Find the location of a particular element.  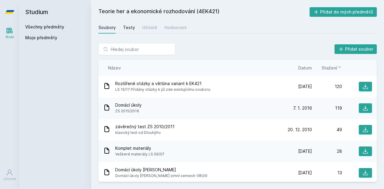

div: 119 is located at coordinates (327, 108).